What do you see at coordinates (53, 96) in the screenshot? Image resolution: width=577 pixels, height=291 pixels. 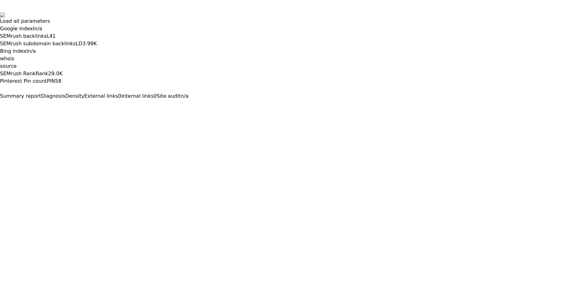 I see `span: Diagnosis` at bounding box center [53, 96].